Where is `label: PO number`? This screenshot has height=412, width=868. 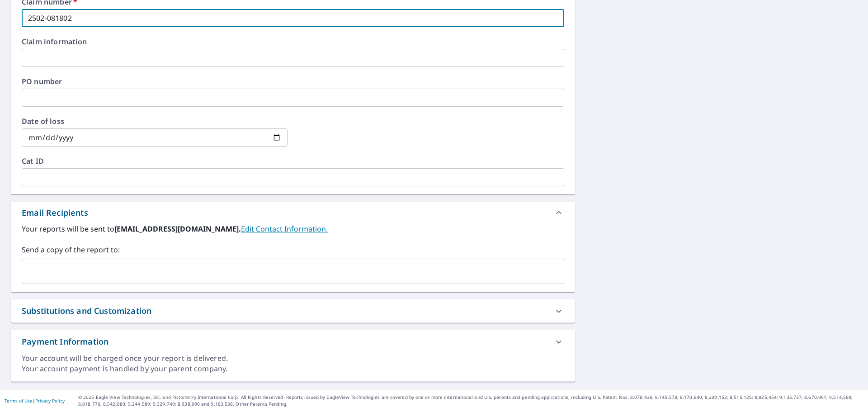 label: PO number is located at coordinates (293, 82).